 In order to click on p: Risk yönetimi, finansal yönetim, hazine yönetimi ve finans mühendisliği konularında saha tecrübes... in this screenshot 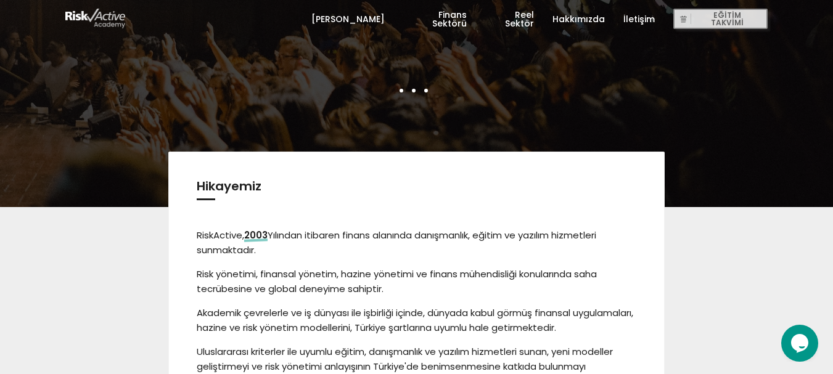, I will do `click(417, 282)`.